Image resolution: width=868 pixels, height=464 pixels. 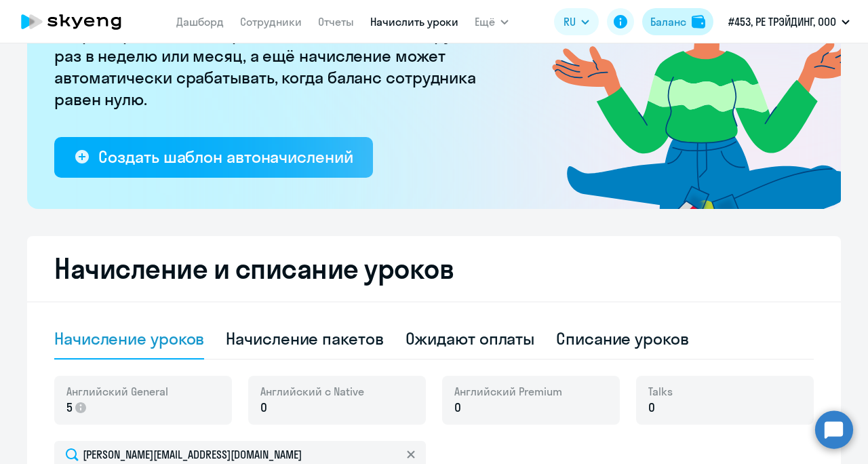 What do you see at coordinates (576, 22) in the screenshot?
I see `button: RU` at bounding box center [576, 22].